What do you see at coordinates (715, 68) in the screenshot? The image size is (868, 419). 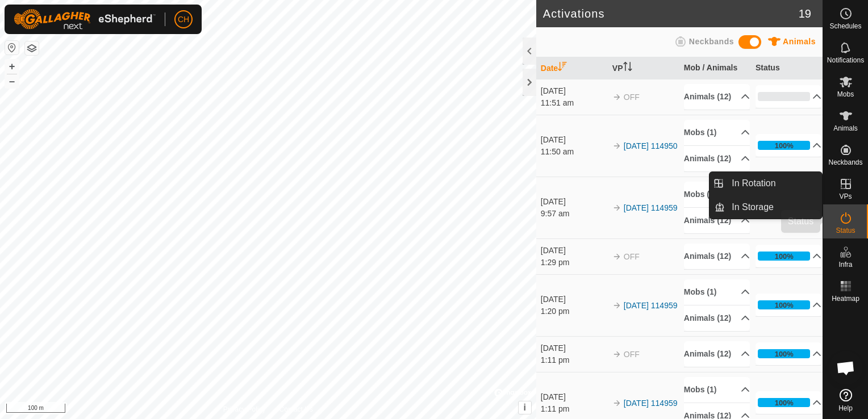 I see `th: Mob / Animals` at bounding box center [715, 68].